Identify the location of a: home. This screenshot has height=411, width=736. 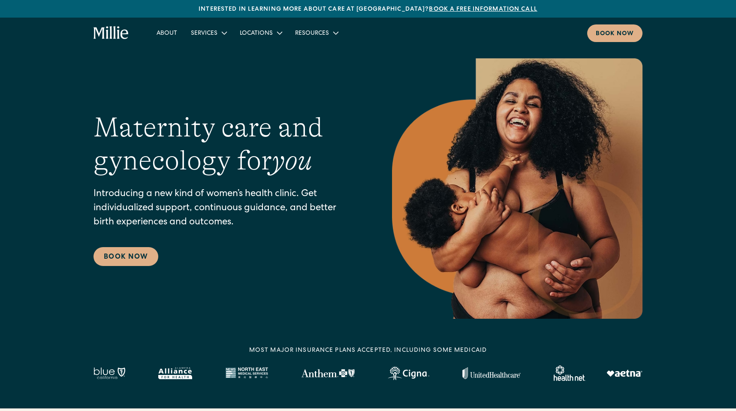
(111, 33).